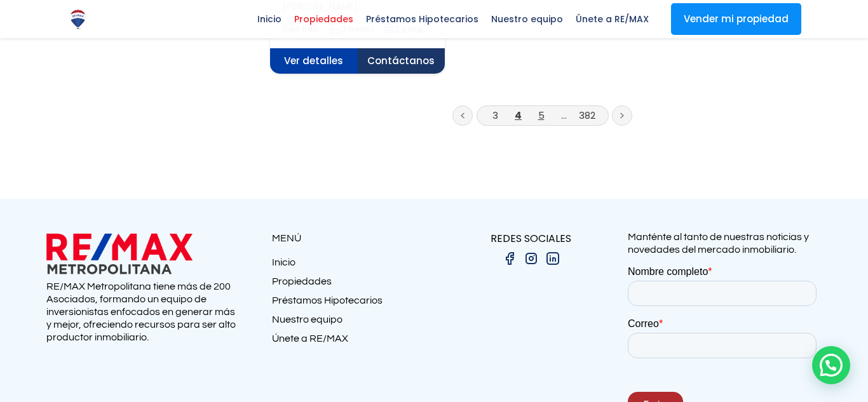 This screenshot has width=868, height=402. I want to click on span: Préstamos Hipotecarios, so click(422, 19).